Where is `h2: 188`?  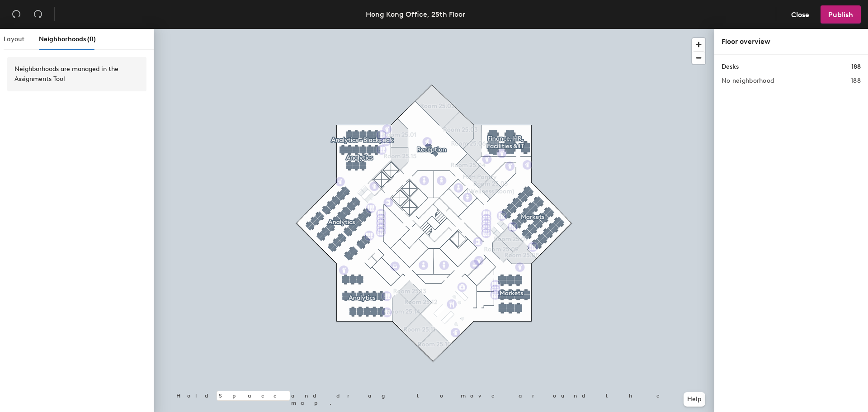 h2: 188 is located at coordinates (856, 81).